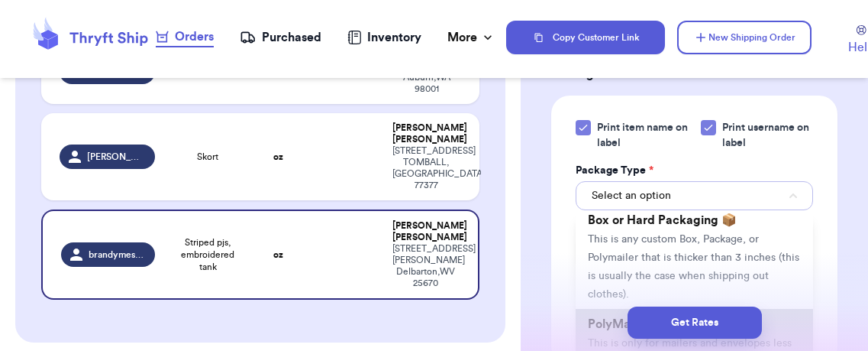  What do you see at coordinates (693, 267) in the screenshot?
I see `span: This is any custom Box, Package, or Polymailer that is thicker than 3 inches (this is usually the...` at bounding box center [693, 267].